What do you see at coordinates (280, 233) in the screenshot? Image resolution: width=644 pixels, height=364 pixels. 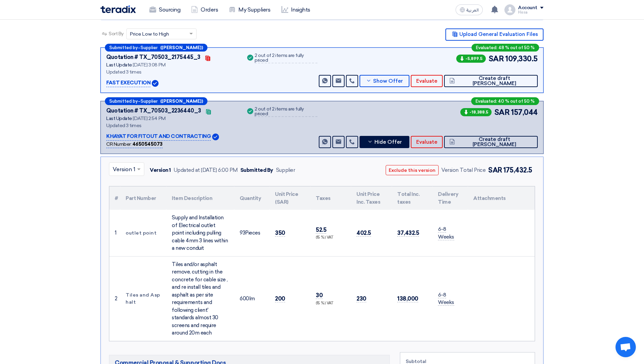 I see `span: 350` at bounding box center [280, 233].